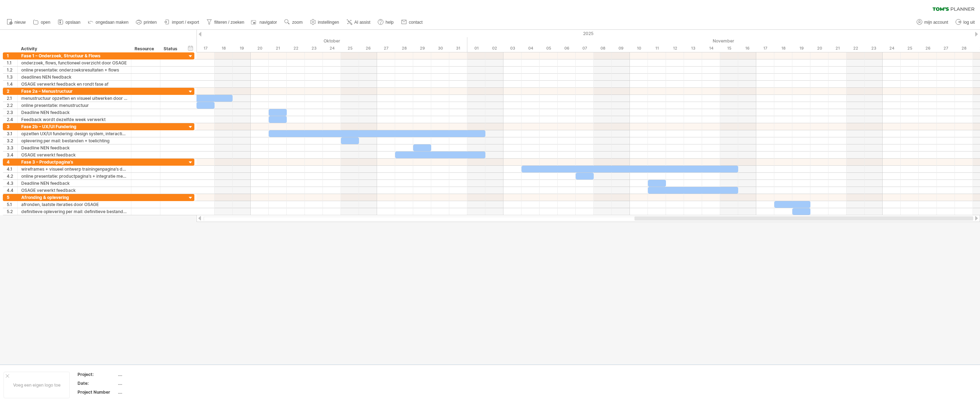 Image resolution: width=980 pixels, height=405 pixels. What do you see at coordinates (264, 22) in the screenshot?
I see `a: navigator` at bounding box center [264, 22].